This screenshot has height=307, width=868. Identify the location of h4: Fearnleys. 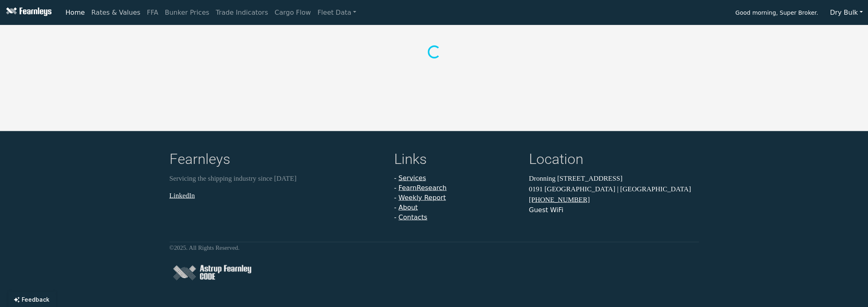
(277, 160).